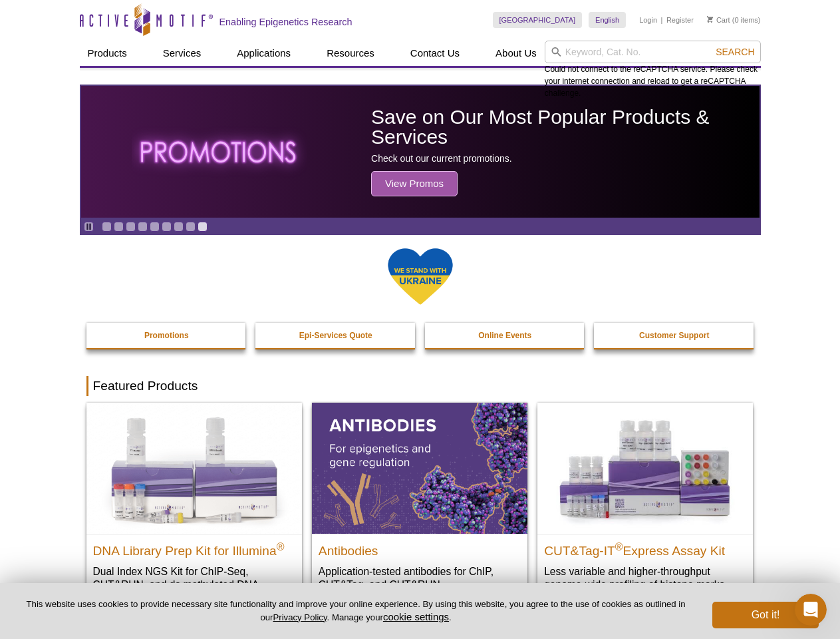  Describe the element at coordinates (421, 276) in the screenshot. I see `img: We Stand With Ukraine` at that location.